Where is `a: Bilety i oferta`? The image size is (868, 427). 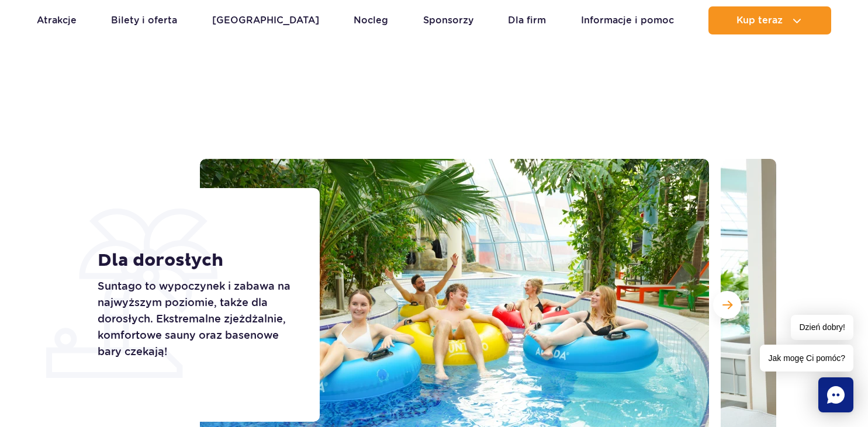 a: Bilety i oferta is located at coordinates (144, 20).